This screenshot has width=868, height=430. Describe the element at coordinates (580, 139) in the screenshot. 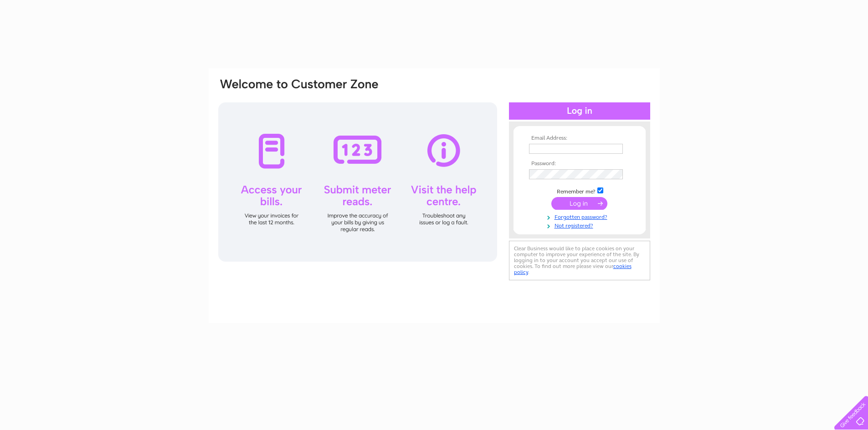

I see `th: Email Address:` at that location.